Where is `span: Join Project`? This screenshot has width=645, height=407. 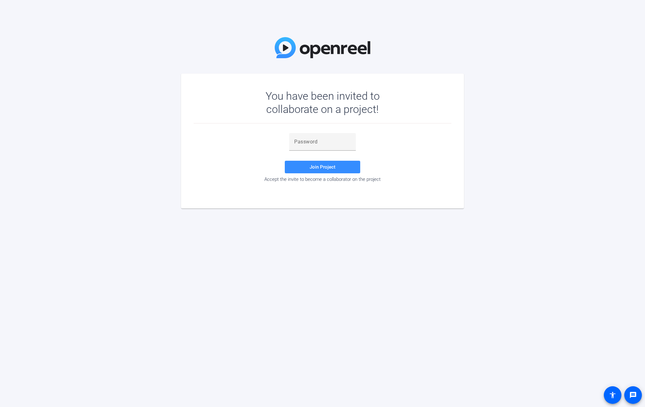 span: Join Project is located at coordinates (322, 167).